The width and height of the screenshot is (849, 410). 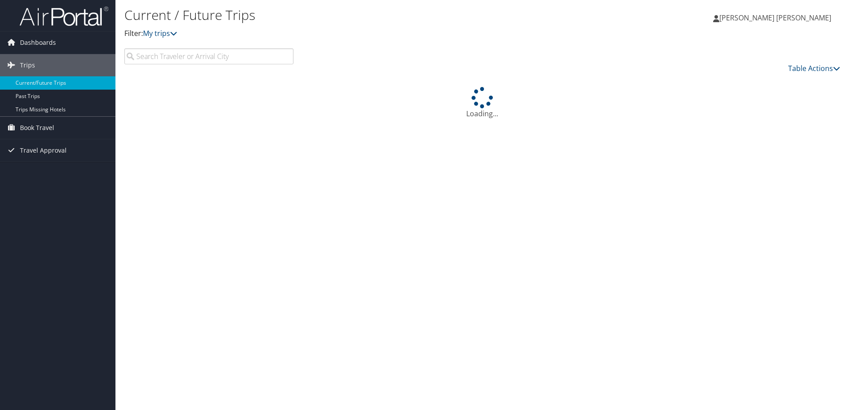 What do you see at coordinates (43, 150) in the screenshot?
I see `span: Travel Approval` at bounding box center [43, 150].